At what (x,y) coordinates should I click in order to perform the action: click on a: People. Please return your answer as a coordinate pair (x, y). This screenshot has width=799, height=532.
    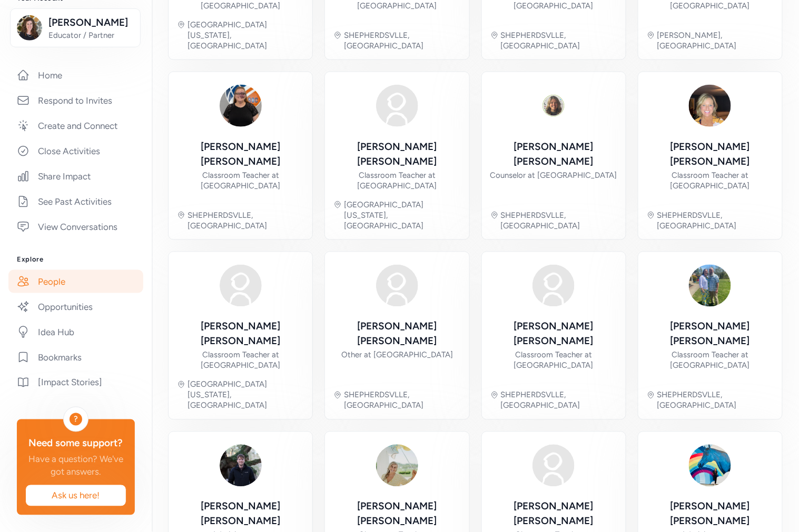
    Looking at the image, I should click on (76, 282).